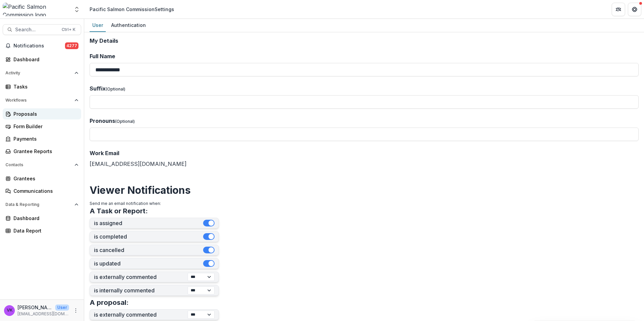  What do you see at coordinates (42, 30) in the screenshot?
I see `button: Search...` at bounding box center [42, 30].